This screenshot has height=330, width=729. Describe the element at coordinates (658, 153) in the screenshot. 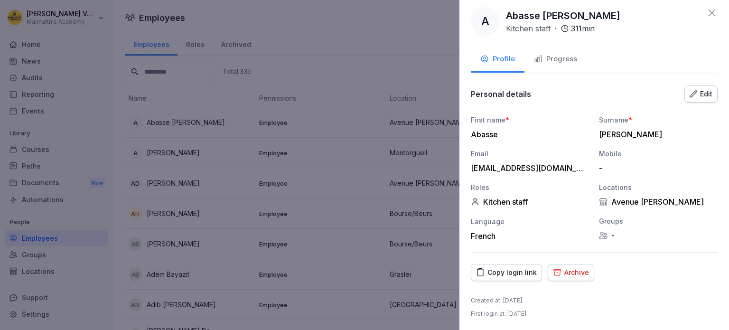

I see `div: Mobile` at that location.